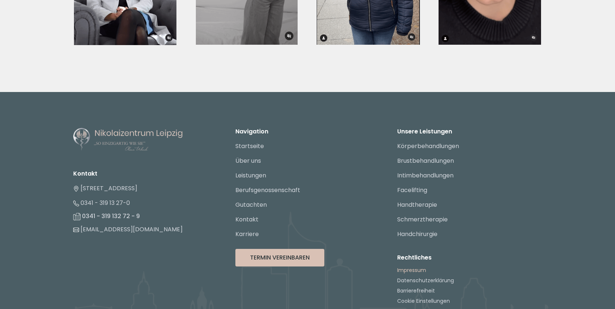  I want to click on a: Über uns, so click(248, 160).